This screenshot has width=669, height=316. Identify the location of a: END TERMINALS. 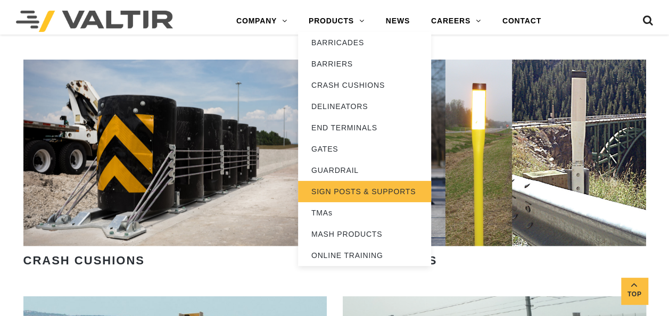
(365, 128).